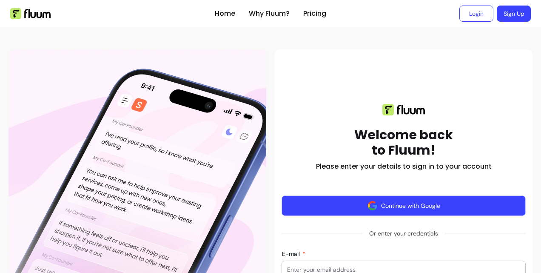  Describe the element at coordinates (315, 14) in the screenshot. I see `a: Pricing` at that location.